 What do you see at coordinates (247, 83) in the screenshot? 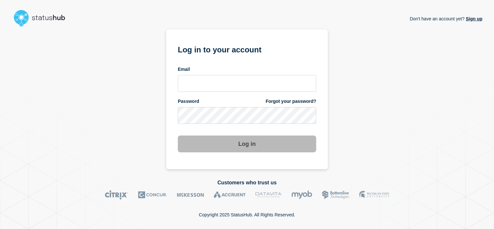
I see `input: email input` at bounding box center [247, 83].